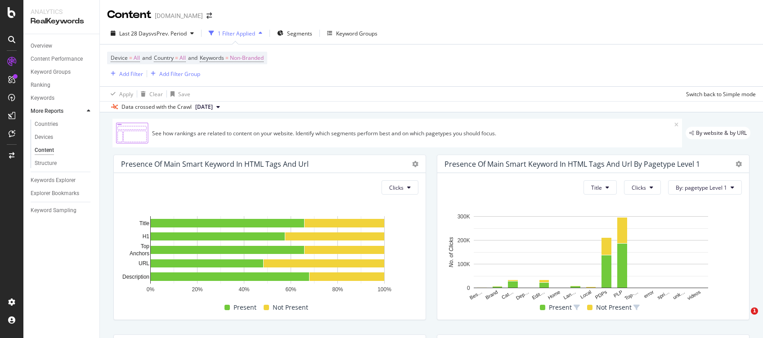 This screenshot has height=338, width=763. What do you see at coordinates (295, 33) in the screenshot?
I see `button: Segments` at bounding box center [295, 33].